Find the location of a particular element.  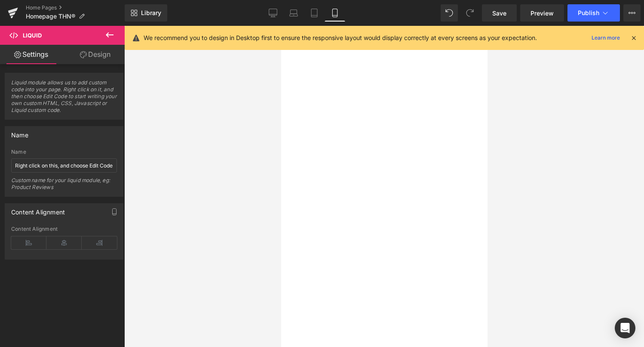

a: New Library is located at coordinates (146, 13).